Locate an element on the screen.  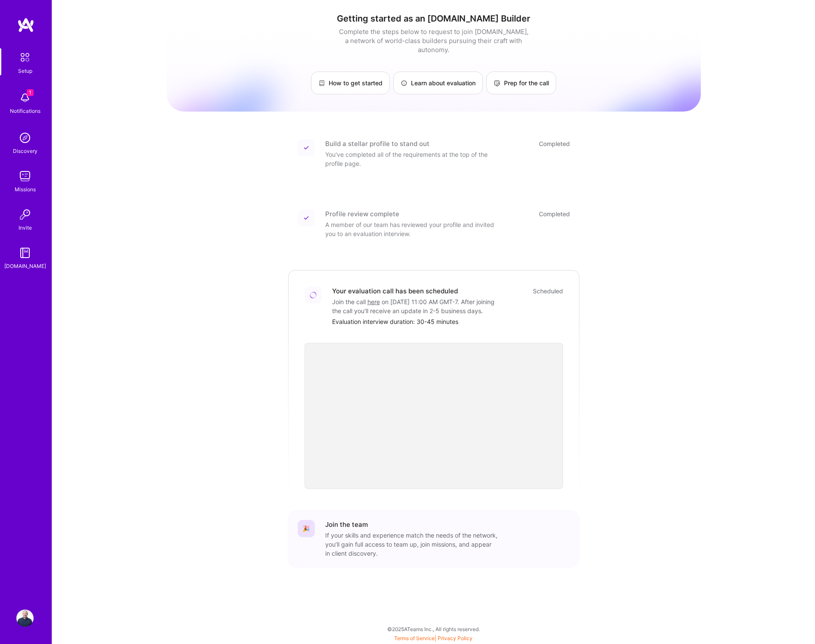
a: How to get started is located at coordinates (350, 83).